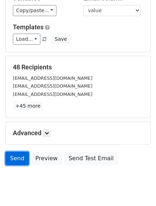  I want to click on h5: Advanced, so click(78, 133).